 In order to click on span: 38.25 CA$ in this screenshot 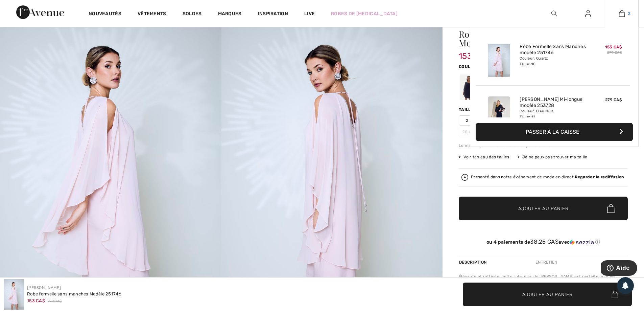, I will do `click(545, 242)`.